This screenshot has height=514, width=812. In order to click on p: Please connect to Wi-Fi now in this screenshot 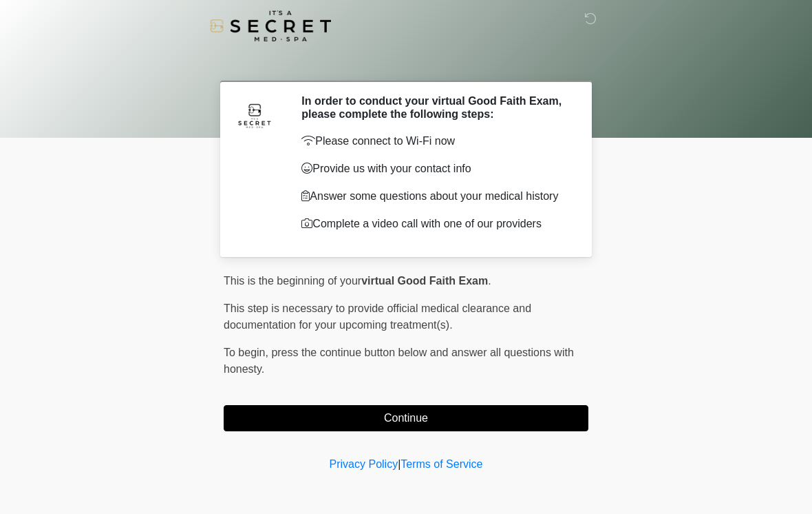, I will do `click(435, 141)`.